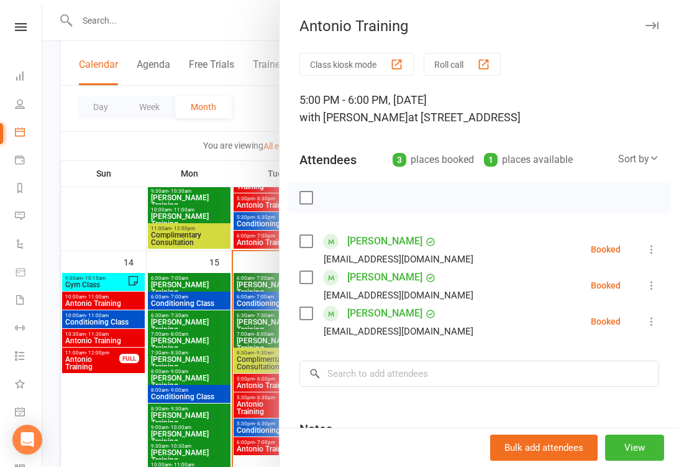 The image size is (679, 467). I want to click on button: Class kiosk mode, so click(357, 64).